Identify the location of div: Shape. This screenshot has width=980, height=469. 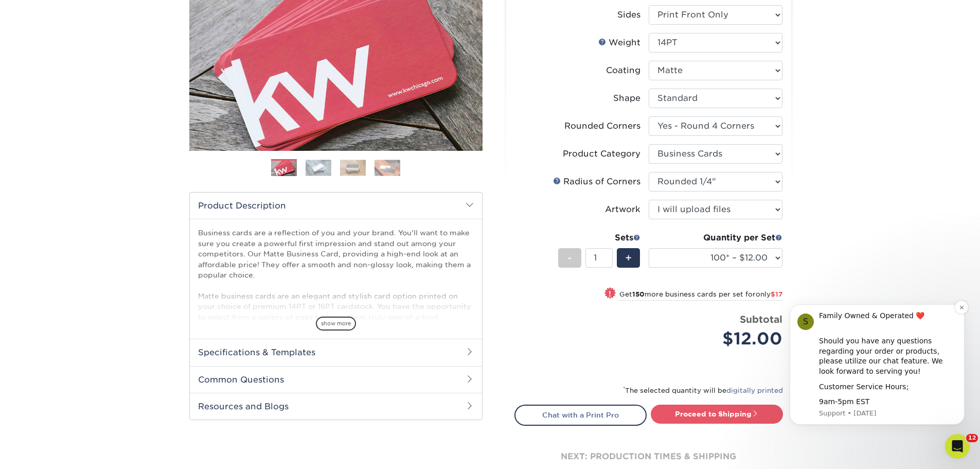
(627, 98).